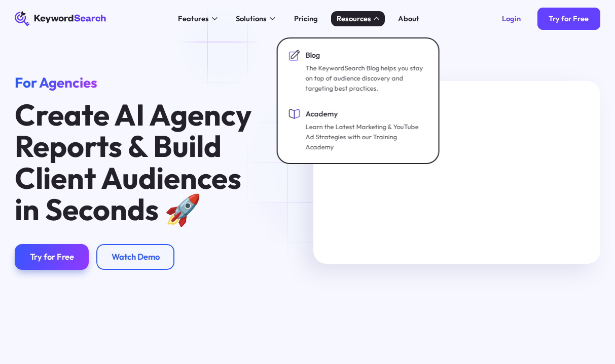  What do you see at coordinates (56, 82) in the screenshot?
I see `span: For Agencies` at bounding box center [56, 82].